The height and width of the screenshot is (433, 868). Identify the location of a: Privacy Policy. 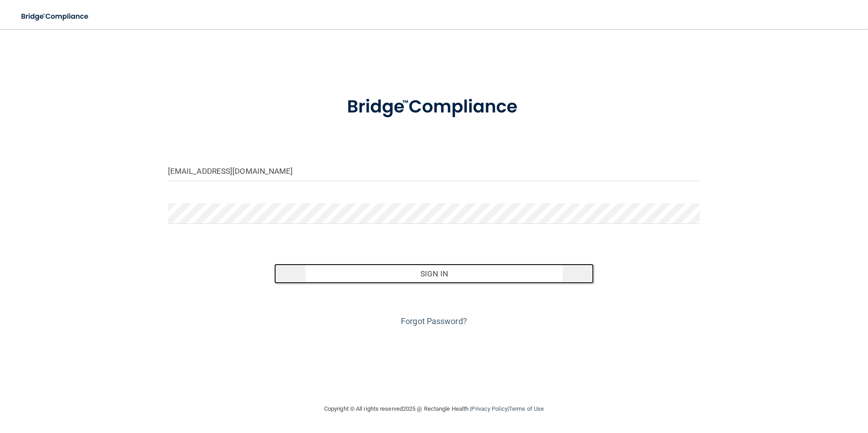
(489, 409).